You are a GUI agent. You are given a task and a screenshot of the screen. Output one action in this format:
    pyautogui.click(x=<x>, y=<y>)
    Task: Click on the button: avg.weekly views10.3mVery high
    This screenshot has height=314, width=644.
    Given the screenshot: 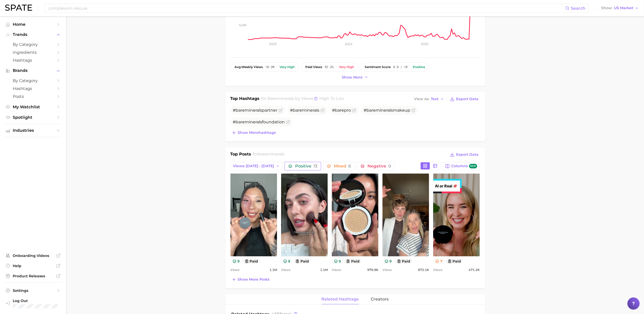 What is the action you would take?
    pyautogui.click(x=265, y=67)
    